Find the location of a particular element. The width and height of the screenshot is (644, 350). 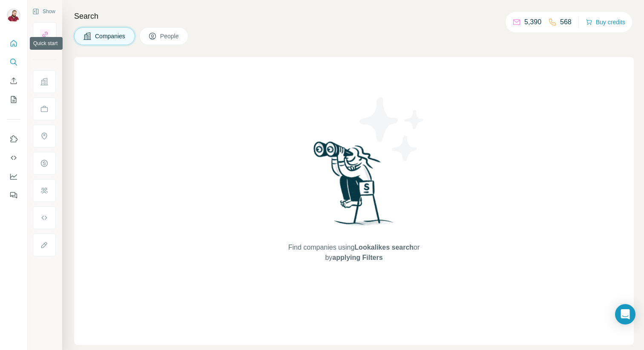

button: My lists is located at coordinates (14, 99).